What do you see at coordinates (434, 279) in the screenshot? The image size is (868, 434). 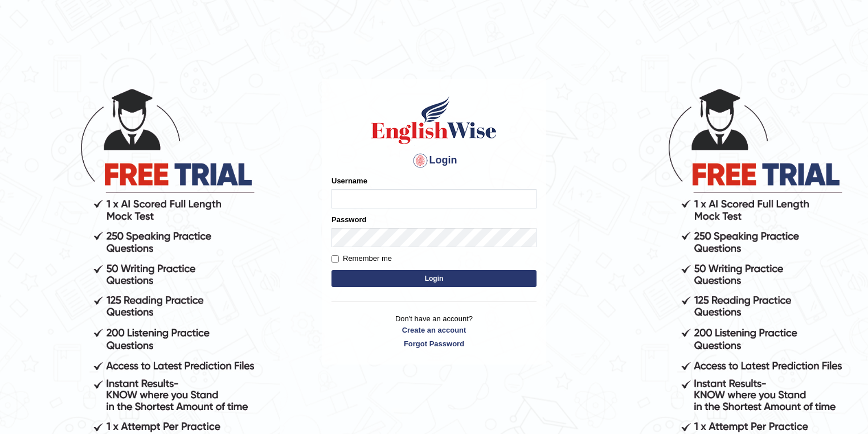 I see `button: Login` at bounding box center [434, 279].